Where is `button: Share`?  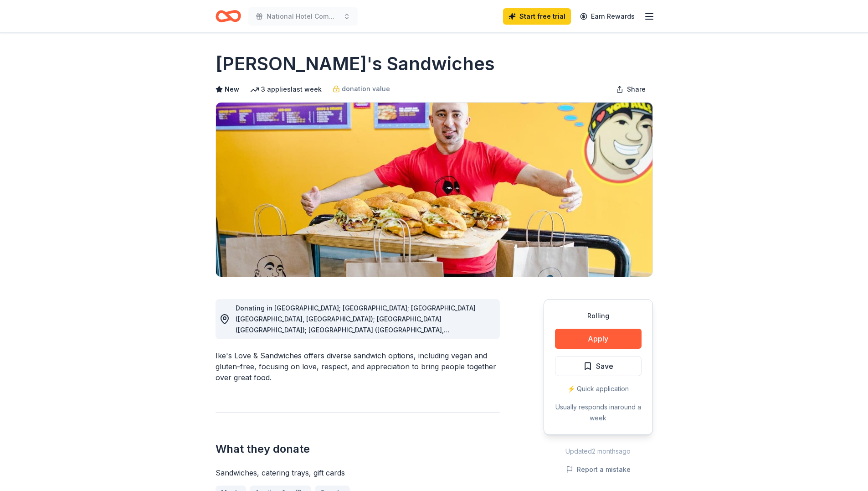
button: Share is located at coordinates (631, 89).